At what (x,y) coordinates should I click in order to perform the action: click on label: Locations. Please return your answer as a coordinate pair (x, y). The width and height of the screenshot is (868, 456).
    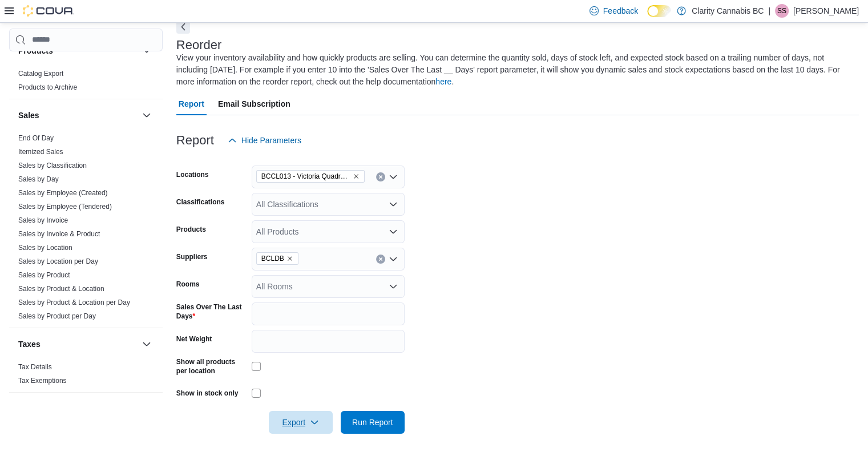
    Looking at the image, I should click on (193, 175).